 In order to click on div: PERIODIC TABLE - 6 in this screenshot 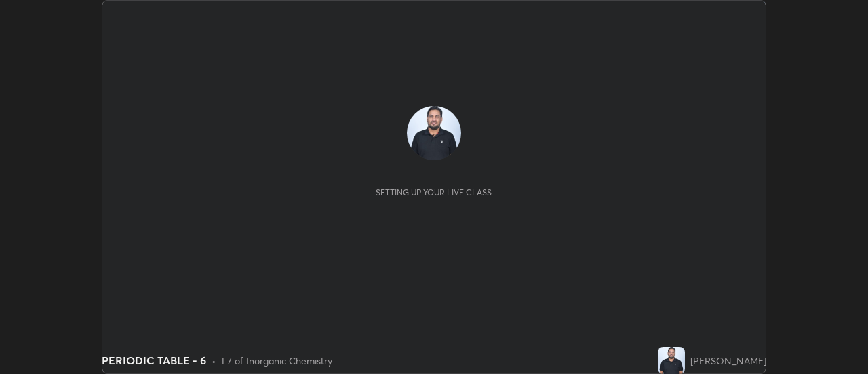, I will do `click(154, 360)`.